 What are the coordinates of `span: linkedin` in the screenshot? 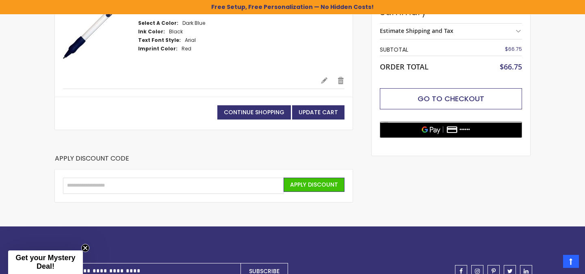 It's located at (526, 271).